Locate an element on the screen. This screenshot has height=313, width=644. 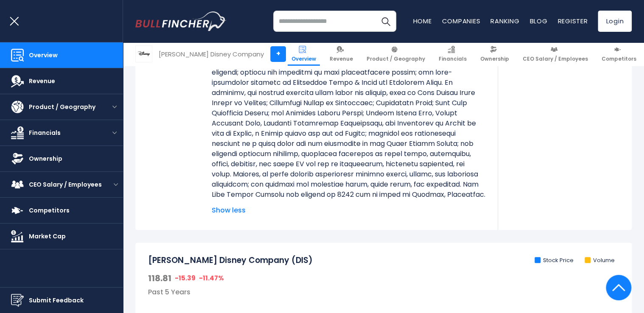
a: Product / Geography is located at coordinates (395, 54).